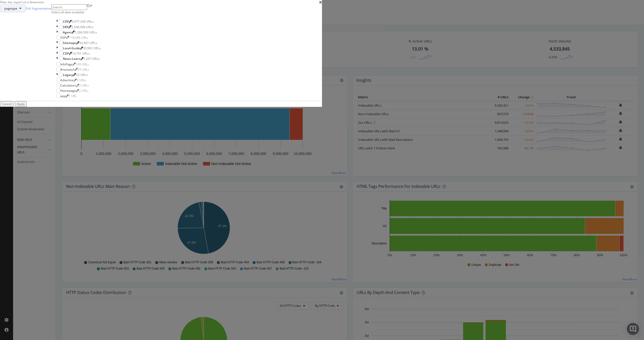 Image resolution: width=644 pixels, height=340 pixels. Describe the element at coordinates (81, 53) in the screenshot. I see `div: 14,701 URLs` at that location.